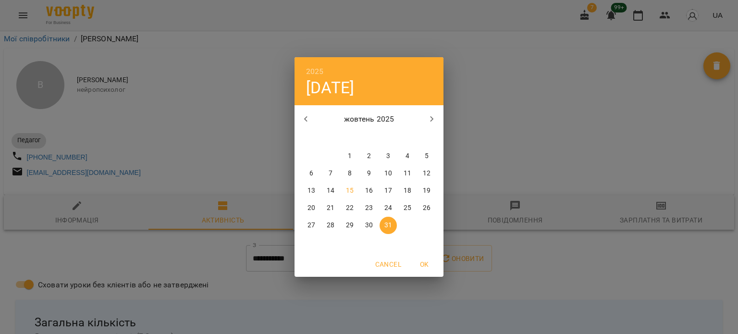 This screenshot has width=738, height=334. Describe the element at coordinates (369, 156) in the screenshot. I see `p: 2` at that location.